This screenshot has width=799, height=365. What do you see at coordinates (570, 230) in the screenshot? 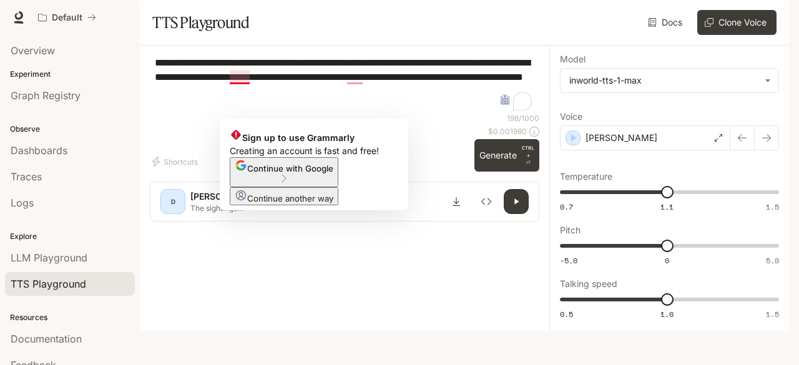
I see `p: Pitch` at bounding box center [570, 230].